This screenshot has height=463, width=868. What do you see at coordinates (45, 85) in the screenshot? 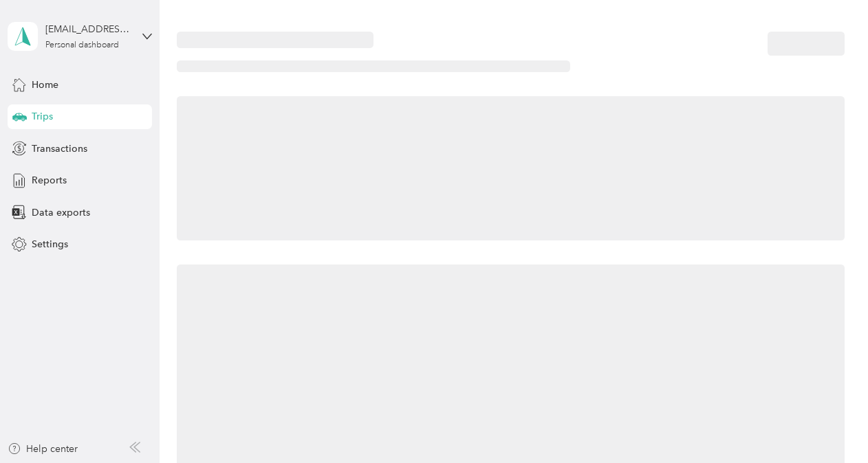
I see `span: Home` at bounding box center [45, 85].